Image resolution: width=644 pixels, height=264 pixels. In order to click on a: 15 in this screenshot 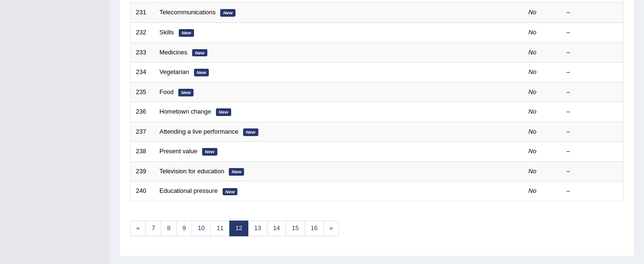, I will do `click(295, 228)`.